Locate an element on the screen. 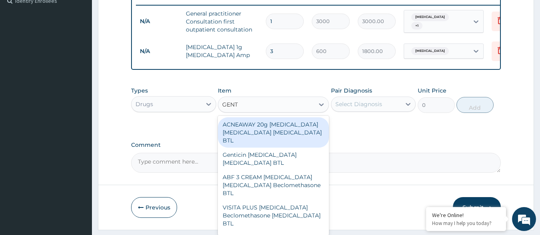  button: Previous is located at coordinates (154, 208).